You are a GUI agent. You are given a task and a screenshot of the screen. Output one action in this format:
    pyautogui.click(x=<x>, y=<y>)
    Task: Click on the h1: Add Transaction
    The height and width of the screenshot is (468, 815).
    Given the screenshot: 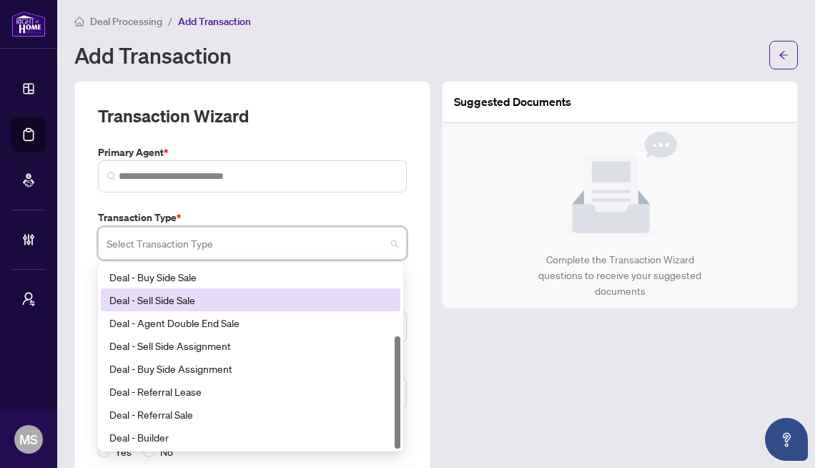 What is the action you would take?
    pyautogui.click(x=153, y=55)
    